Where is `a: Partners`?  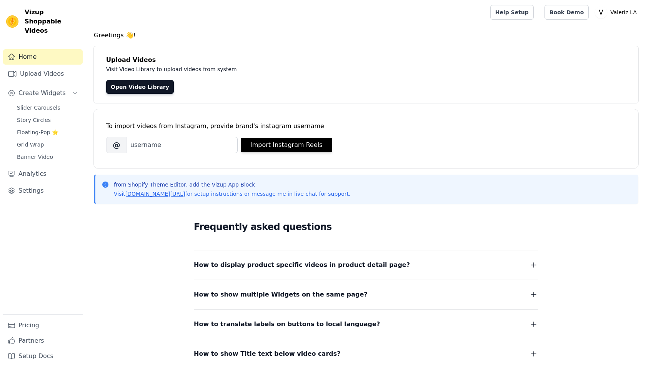 a: Partners is located at coordinates (43, 341).